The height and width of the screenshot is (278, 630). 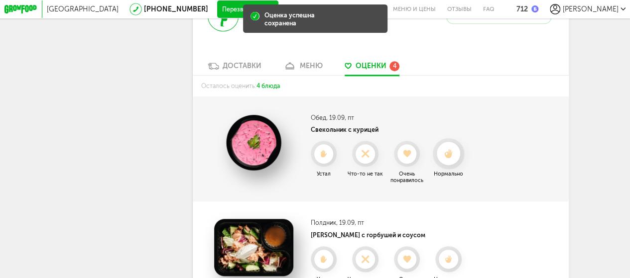 I want to click on a: Доставки, so click(x=234, y=68).